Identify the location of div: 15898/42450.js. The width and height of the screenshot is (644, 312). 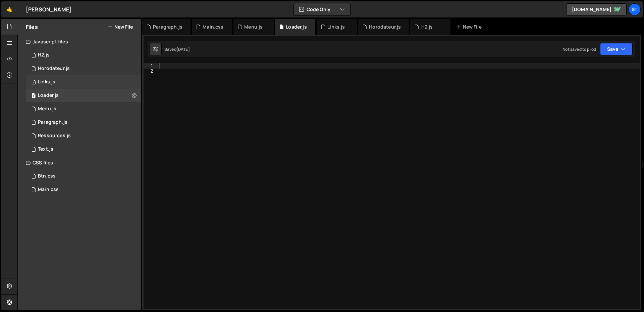
(84, 122).